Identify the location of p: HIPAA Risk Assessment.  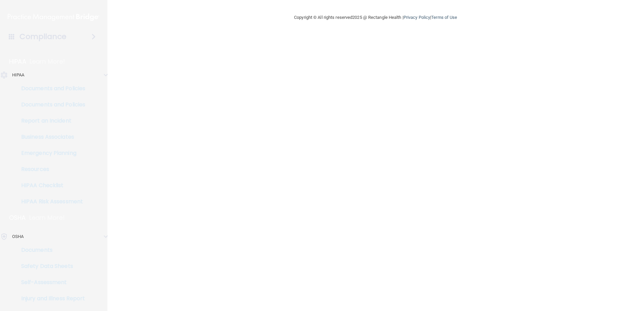
(50, 202).